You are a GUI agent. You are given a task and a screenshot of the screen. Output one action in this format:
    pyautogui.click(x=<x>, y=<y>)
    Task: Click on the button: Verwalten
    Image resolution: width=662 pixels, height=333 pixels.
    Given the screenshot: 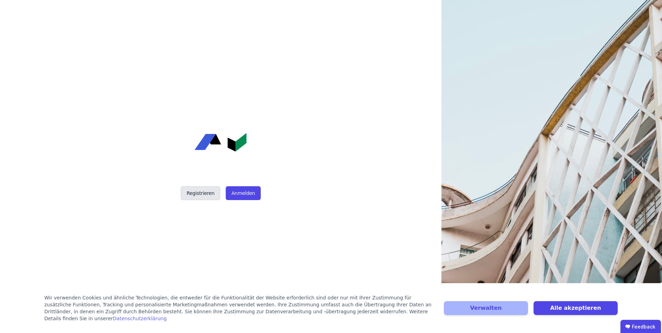 What is the action you would take?
    pyautogui.click(x=486, y=308)
    